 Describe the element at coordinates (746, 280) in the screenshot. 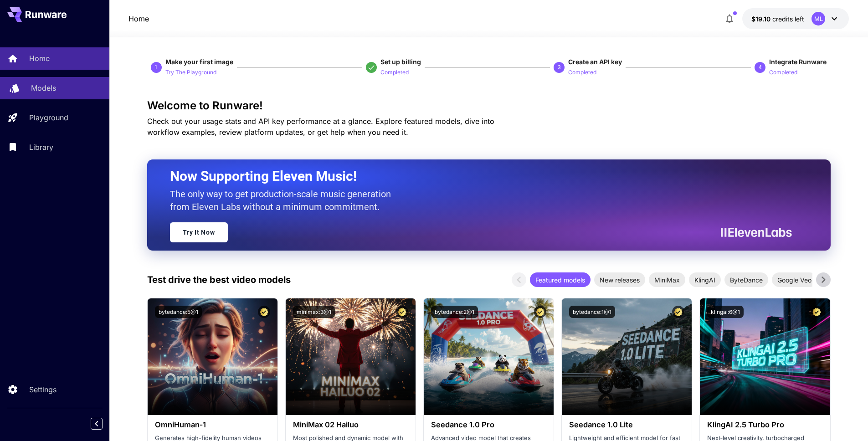

I see `div: ByteDance` at that location.